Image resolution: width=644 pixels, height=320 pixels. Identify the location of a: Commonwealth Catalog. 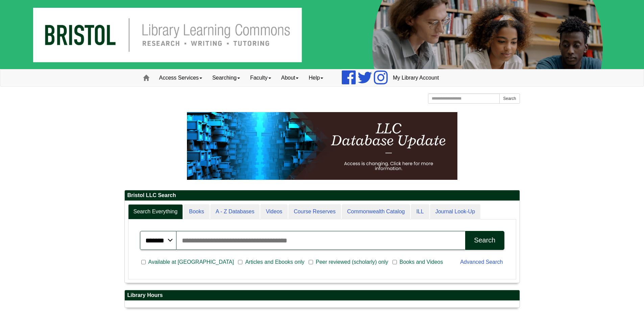
(376, 211).